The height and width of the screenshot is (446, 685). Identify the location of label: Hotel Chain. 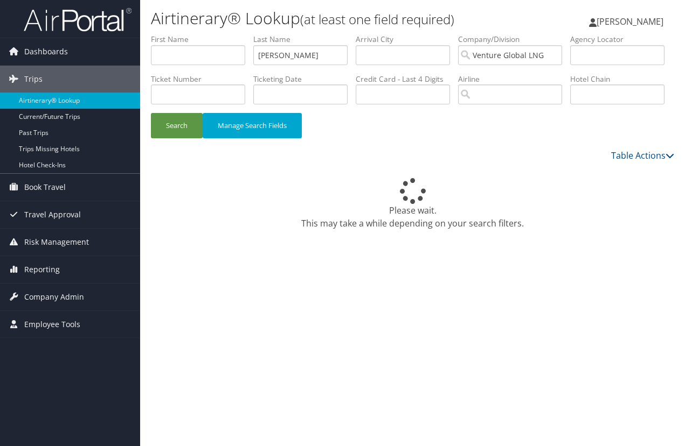
(621, 79).